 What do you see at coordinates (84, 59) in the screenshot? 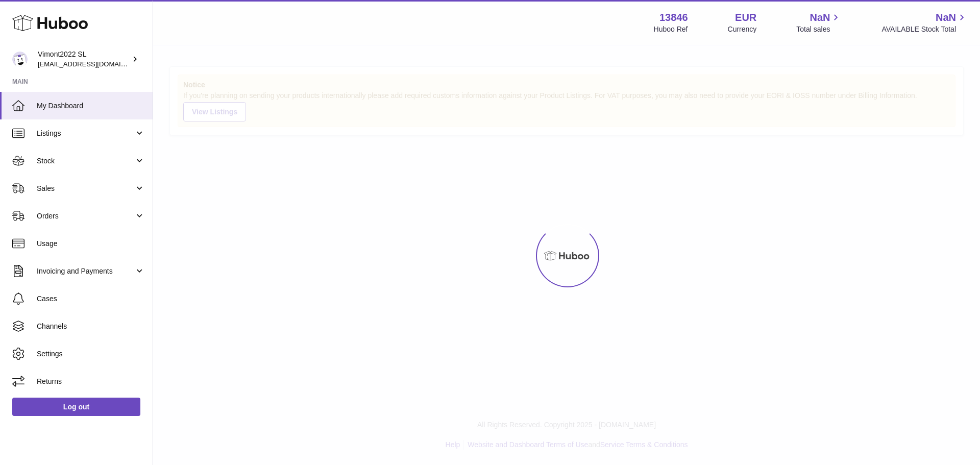
I see `div: Vimont2022 SL` at bounding box center [84, 59].